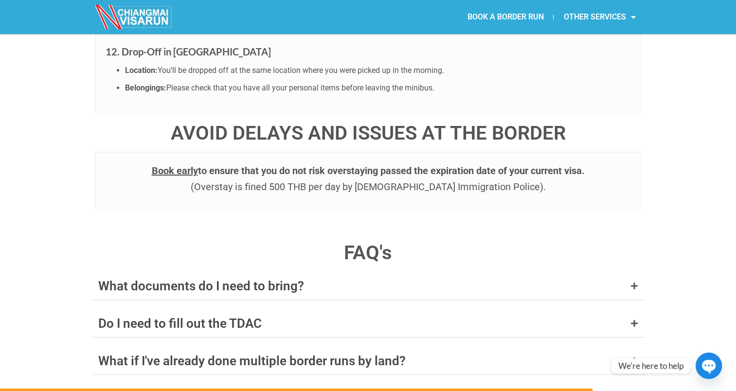  I want to click on strong: Location:, so click(141, 70).